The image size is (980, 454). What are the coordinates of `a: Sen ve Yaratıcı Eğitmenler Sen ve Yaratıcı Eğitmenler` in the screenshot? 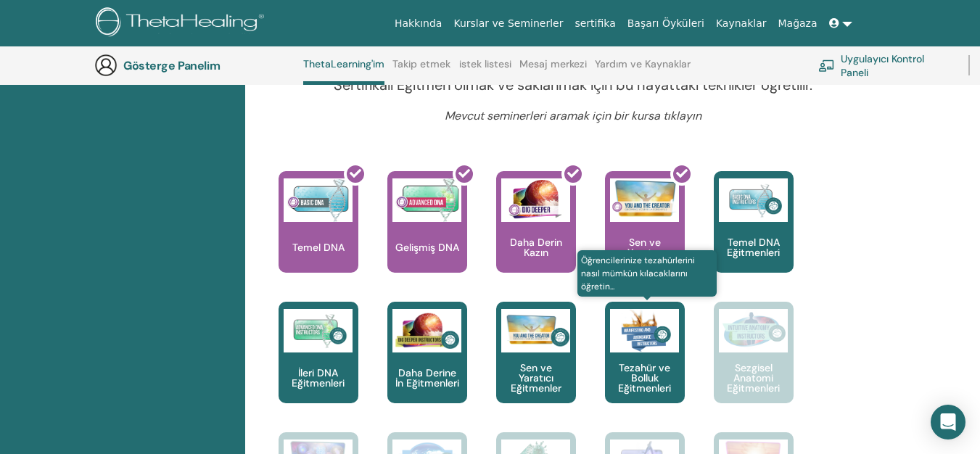 It's located at (536, 367).